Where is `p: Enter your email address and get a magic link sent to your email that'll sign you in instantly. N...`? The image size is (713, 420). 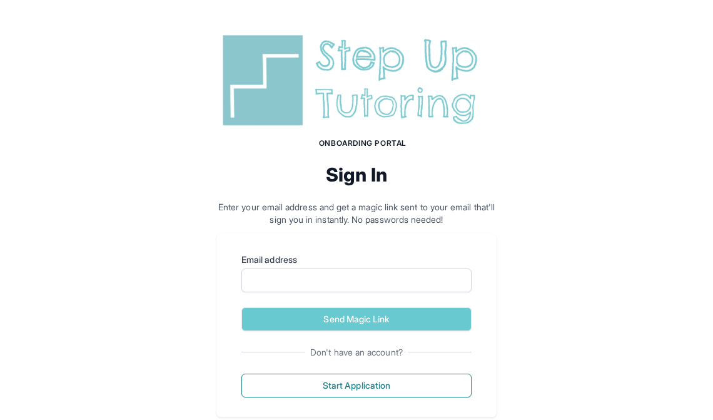 p: Enter your email address and get a magic link sent to your email that'll sign you in instantly. N... is located at coordinates (356, 213).